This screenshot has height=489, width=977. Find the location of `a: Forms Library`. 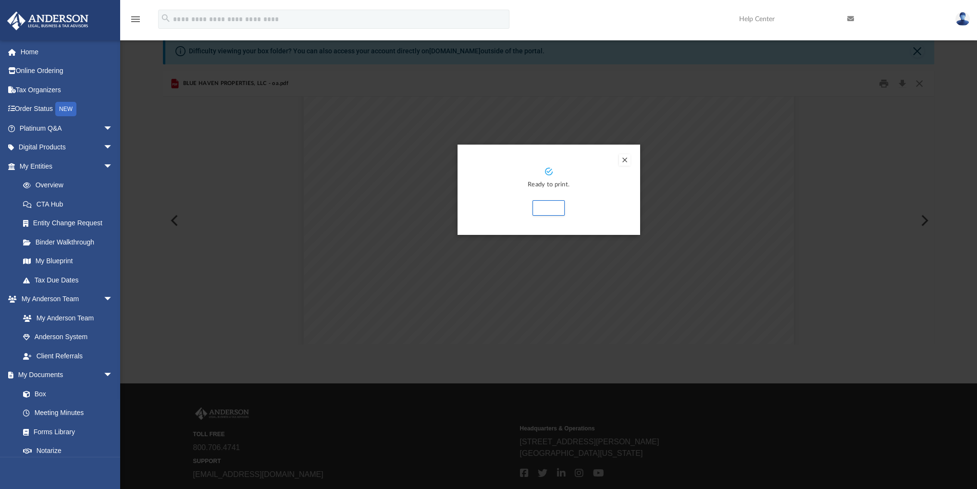

a: Forms Library is located at coordinates (65, 432).